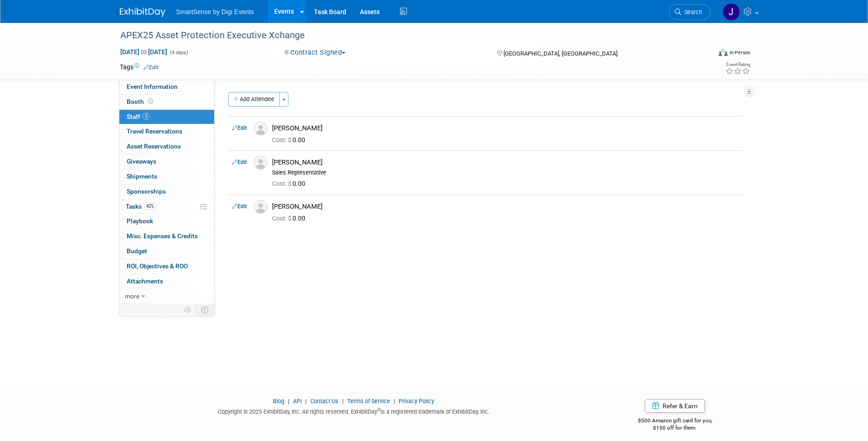 The image size is (868, 441). What do you see at coordinates (132, 296) in the screenshot?
I see `span: more` at bounding box center [132, 296].